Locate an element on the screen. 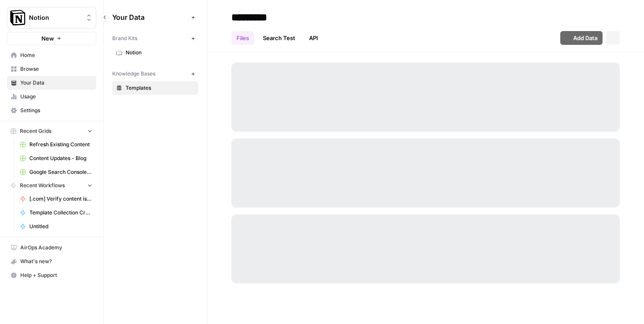 This screenshot has width=644, height=324. a: Search Test is located at coordinates (279, 38).